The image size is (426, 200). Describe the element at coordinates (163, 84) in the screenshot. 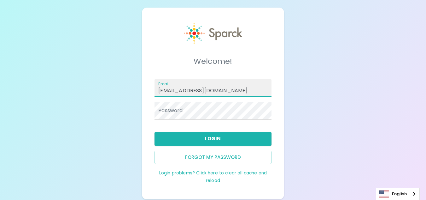

I see `label: Email` at that location.